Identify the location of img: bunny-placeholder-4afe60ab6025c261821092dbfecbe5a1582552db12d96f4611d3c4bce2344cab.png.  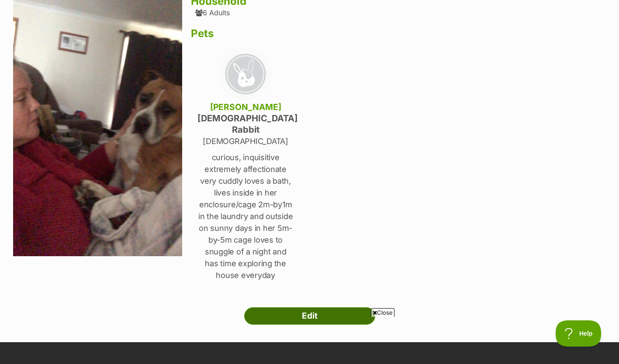
(245, 73).